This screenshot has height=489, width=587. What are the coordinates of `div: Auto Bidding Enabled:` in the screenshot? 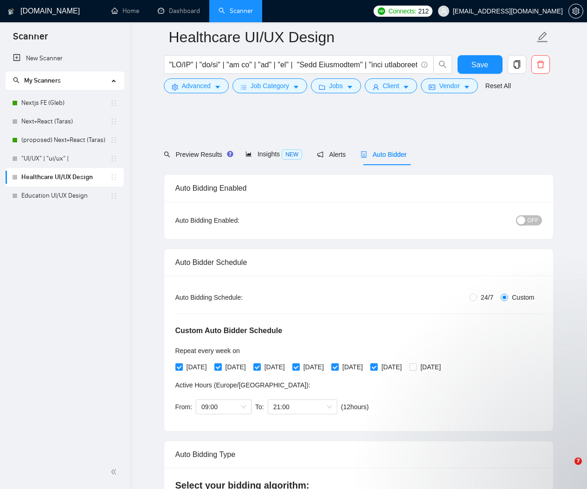 It's located at (236, 221).